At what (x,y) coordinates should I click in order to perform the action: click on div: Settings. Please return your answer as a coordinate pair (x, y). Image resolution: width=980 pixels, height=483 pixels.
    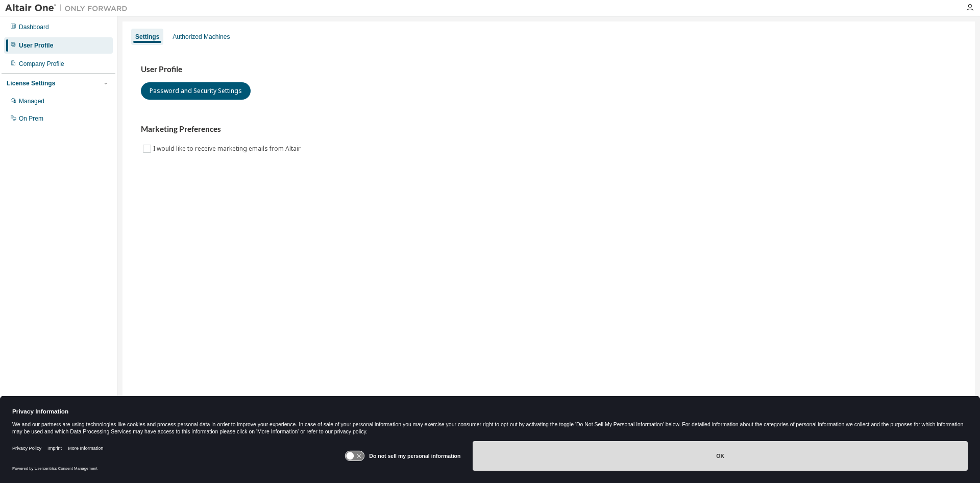
    Looking at the image, I should click on (147, 37).